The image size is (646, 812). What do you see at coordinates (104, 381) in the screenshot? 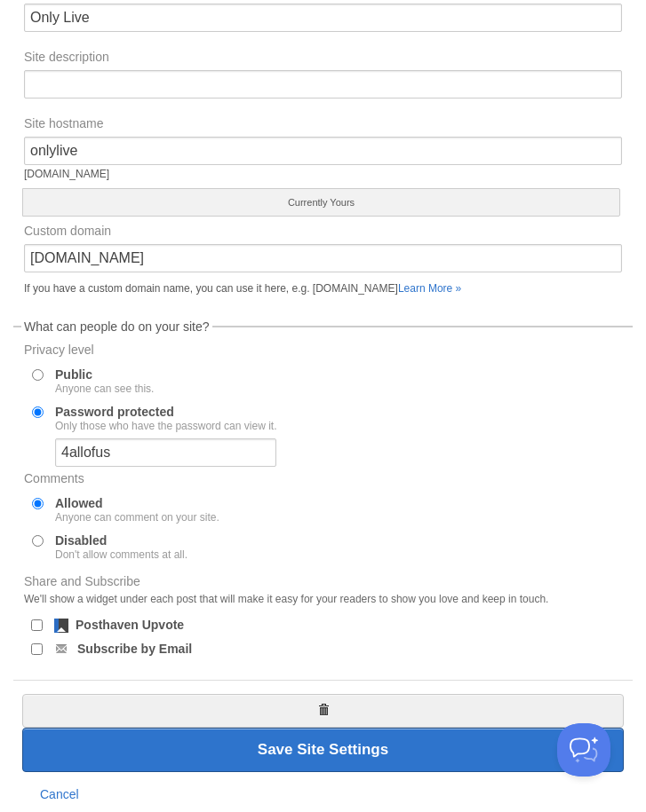
I see `label: Public` at bounding box center [104, 381].